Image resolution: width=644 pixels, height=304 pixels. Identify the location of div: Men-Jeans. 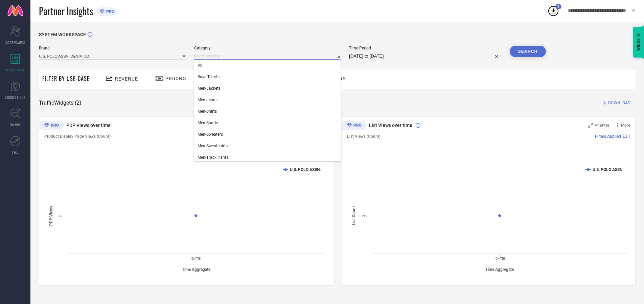
(268, 100).